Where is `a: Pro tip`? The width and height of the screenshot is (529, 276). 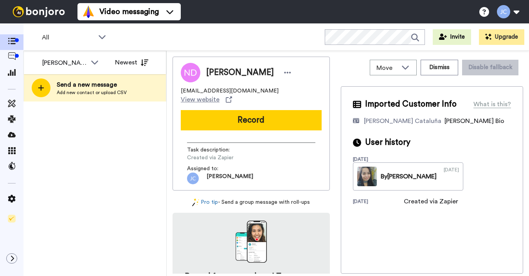 a: Pro tip is located at coordinates (205, 203).